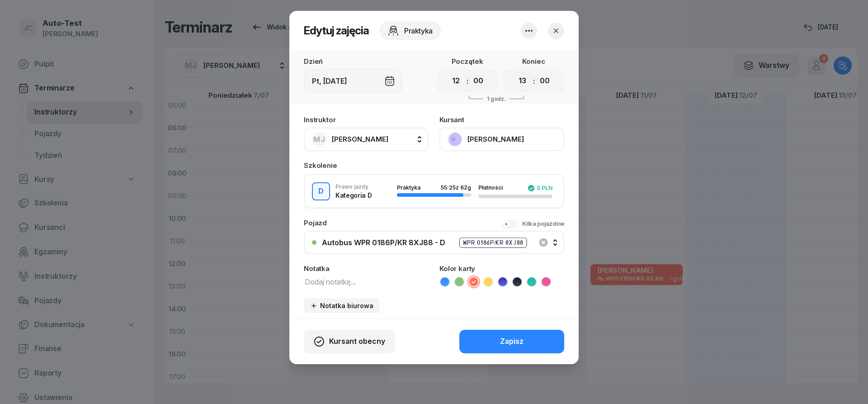  Describe the element at coordinates (511, 341) in the screenshot. I see `button: Zapisz` at that location.